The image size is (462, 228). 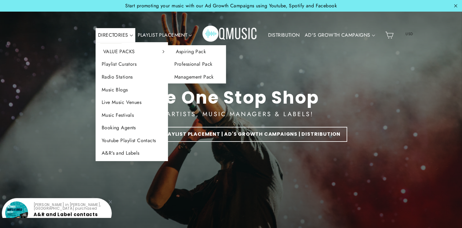 What do you see at coordinates (231, 134) in the screenshot?
I see `a: DIRECTORIES | PLAYLIST PLACEMENT | AD'S GROWTH CAMPAIGNS | DISTRIBUTION` at bounding box center [231, 134].